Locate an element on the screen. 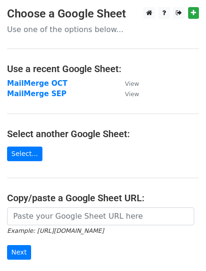 The image size is (206, 271). a: Select... is located at coordinates (24, 154).